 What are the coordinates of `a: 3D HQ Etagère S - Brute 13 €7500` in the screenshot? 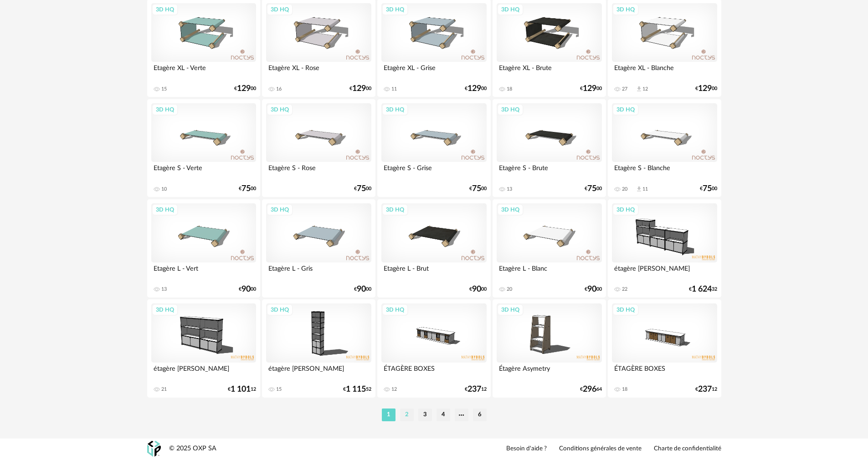 It's located at (549, 148).